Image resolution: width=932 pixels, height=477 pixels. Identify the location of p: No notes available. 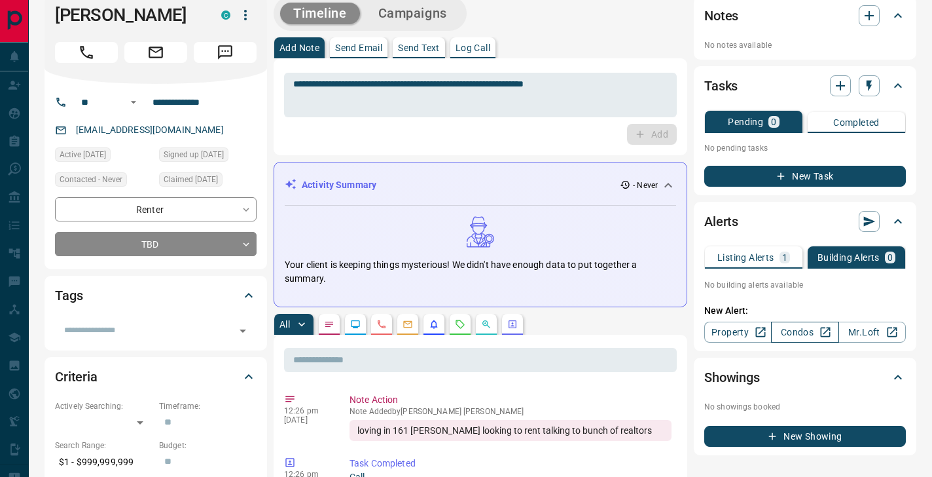
(805, 45).